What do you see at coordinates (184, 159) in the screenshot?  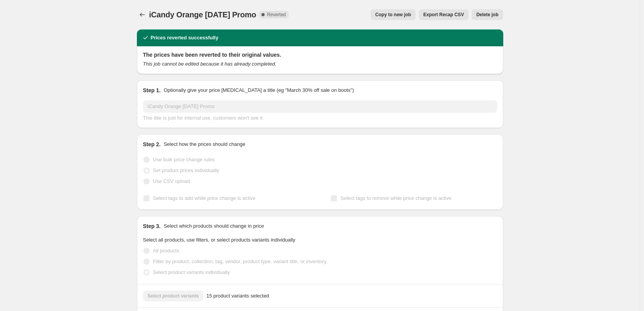 I see `span: Use bulk price change rules` at bounding box center [184, 159].